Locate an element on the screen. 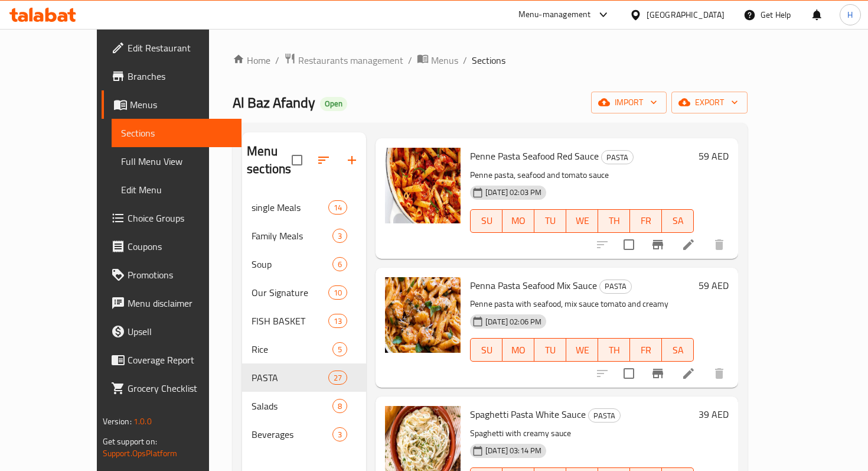 Image resolution: width=868 pixels, height=471 pixels. a: Edit menu item is located at coordinates (689, 373).